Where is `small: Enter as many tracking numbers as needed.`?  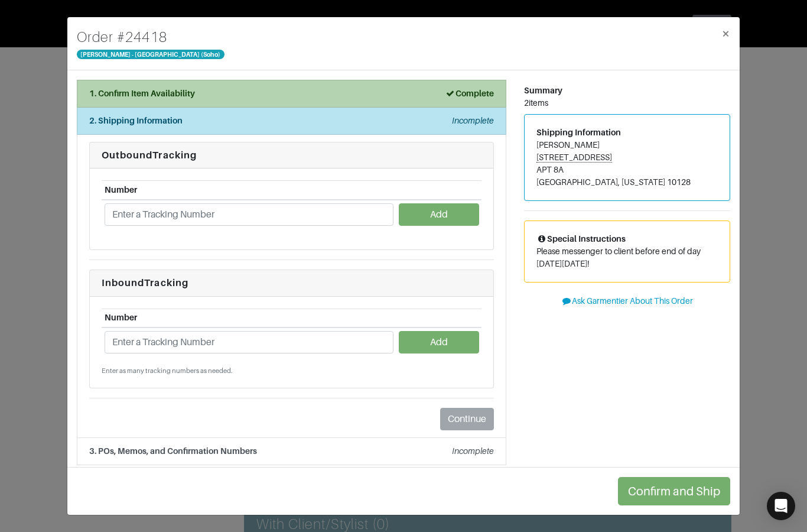 small: Enter as many tracking numbers as needed. is located at coordinates (291, 371).